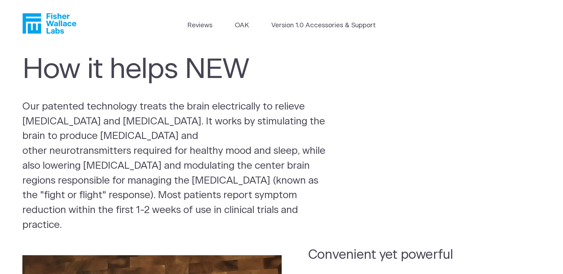 This screenshot has height=274, width=563. I want to click on a: Version 1.0 Accessories & Support, so click(323, 26).